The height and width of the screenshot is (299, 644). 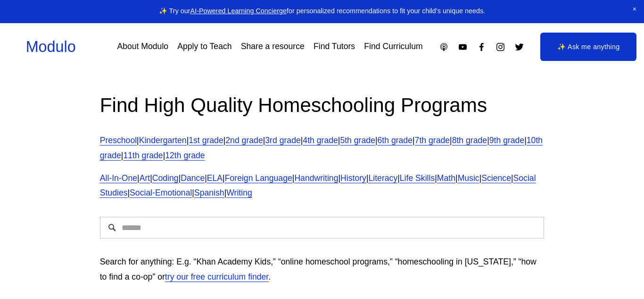 I want to click on a: Life Skills, so click(x=418, y=178).